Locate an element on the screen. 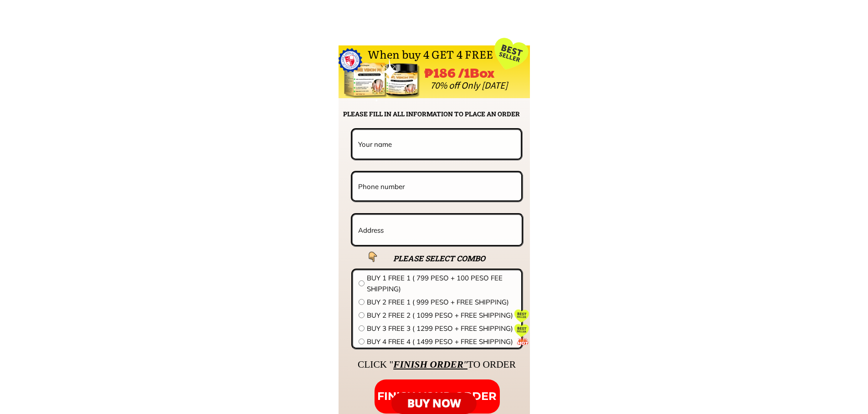 The width and height of the screenshot is (868, 414). span: BUY 2 FREE 2 ( 1099 PESO + FREE SHIPPING) is located at coordinates (441, 315).